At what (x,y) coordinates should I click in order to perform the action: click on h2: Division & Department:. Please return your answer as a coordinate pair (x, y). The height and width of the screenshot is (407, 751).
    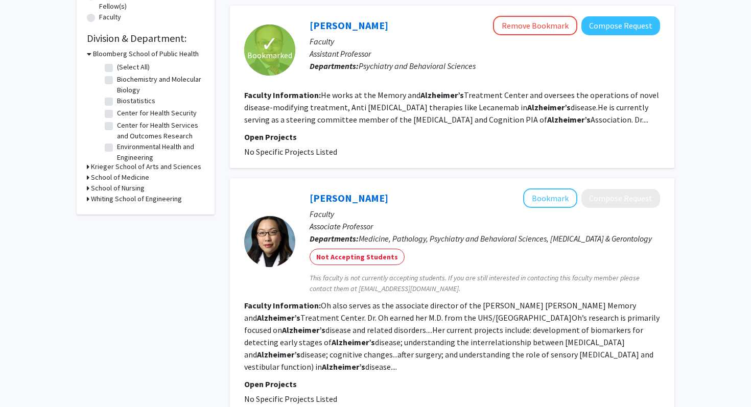
    Looking at the image, I should click on (146, 38).